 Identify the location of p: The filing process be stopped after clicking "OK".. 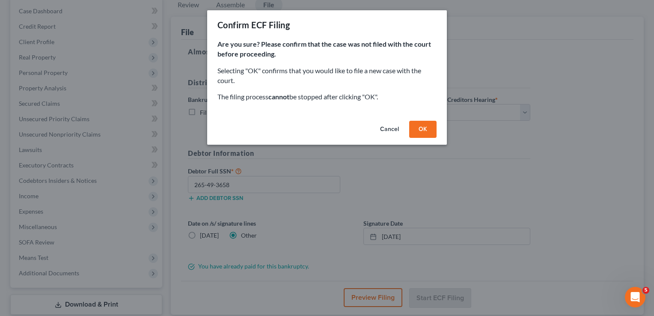
(327, 97).